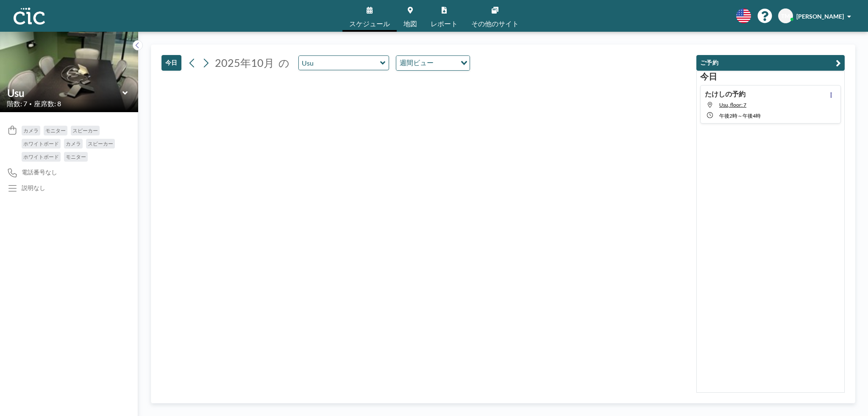 The image size is (868, 416). Describe the element at coordinates (17, 103) in the screenshot. I see `font: 階数: 7` at that location.